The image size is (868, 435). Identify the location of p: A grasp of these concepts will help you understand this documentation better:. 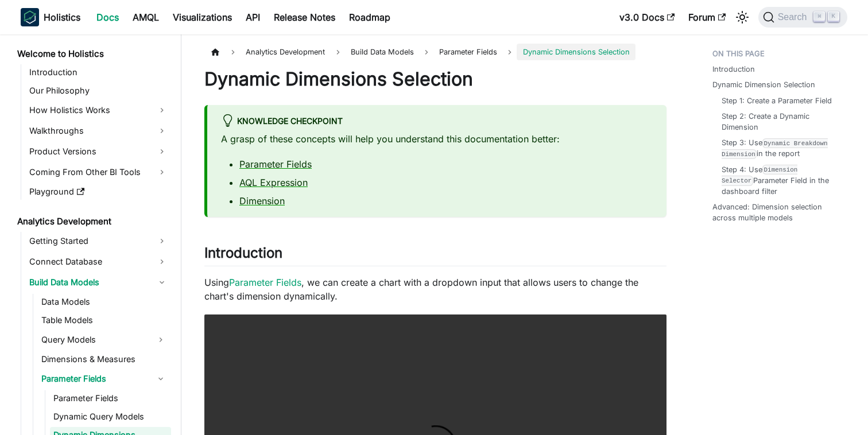
(437, 139).